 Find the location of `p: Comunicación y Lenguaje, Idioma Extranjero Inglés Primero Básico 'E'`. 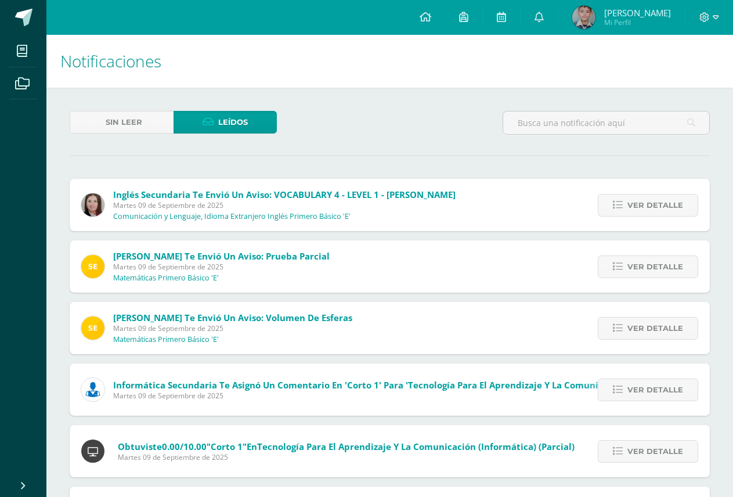

p: Comunicación y Lenguaje, Idioma Extranjero Inglés Primero Básico 'E' is located at coordinates (232, 217).